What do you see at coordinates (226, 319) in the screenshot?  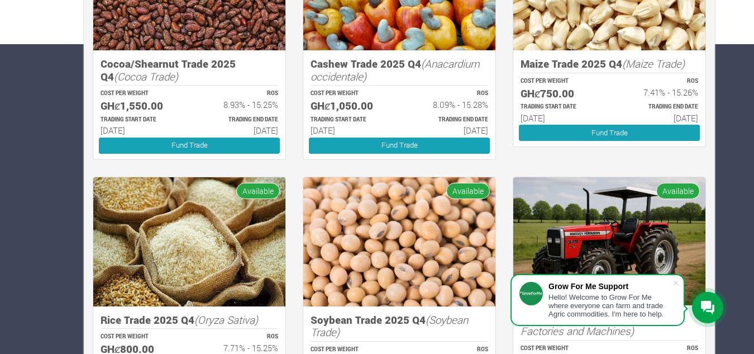 I see `i: (Oryza Sativa)` at bounding box center [226, 319].